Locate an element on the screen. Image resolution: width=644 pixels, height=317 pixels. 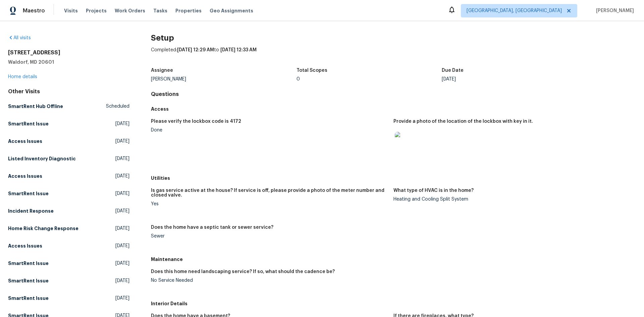
span: Visits is located at coordinates (71, 10).